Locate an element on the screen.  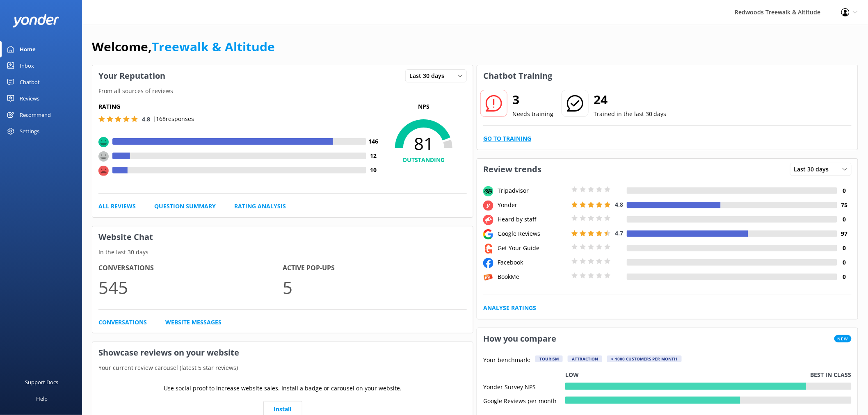
p: 545 is located at coordinates (190, 287).